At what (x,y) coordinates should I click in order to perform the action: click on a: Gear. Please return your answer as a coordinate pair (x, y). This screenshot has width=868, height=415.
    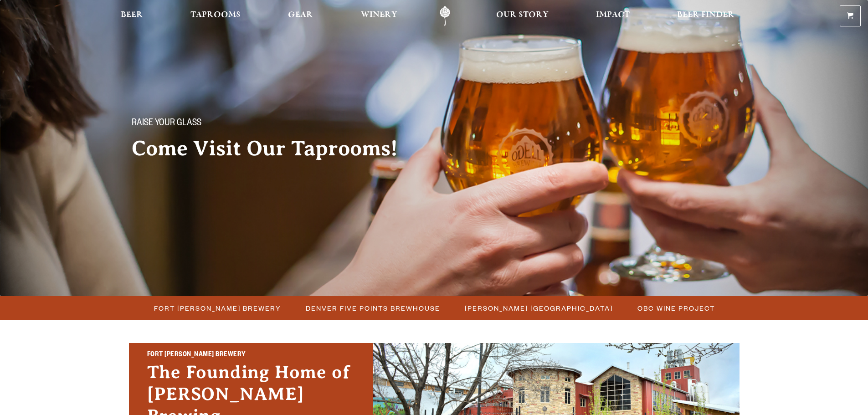
    Looking at the image, I should click on (300, 16).